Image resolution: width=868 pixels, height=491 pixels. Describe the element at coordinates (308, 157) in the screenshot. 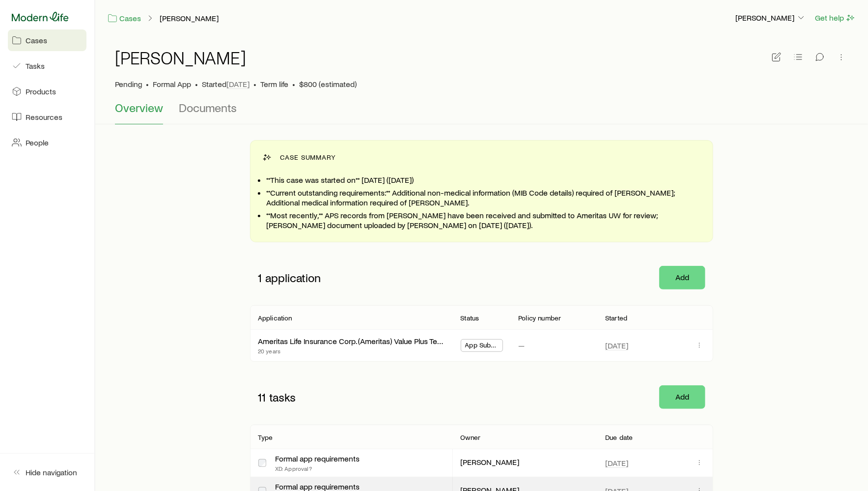

I see `p: Case summary` at that location.